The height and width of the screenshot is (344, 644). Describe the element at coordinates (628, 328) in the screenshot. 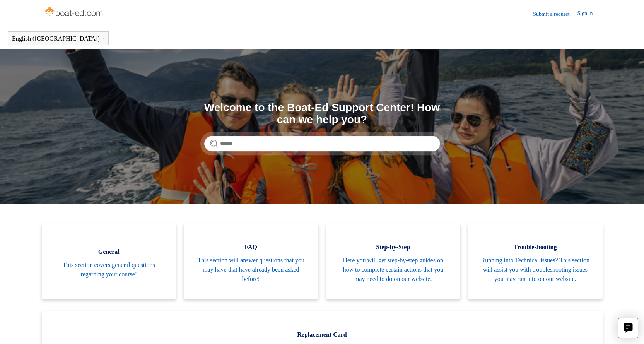

I see `button: Live chat` at that location.